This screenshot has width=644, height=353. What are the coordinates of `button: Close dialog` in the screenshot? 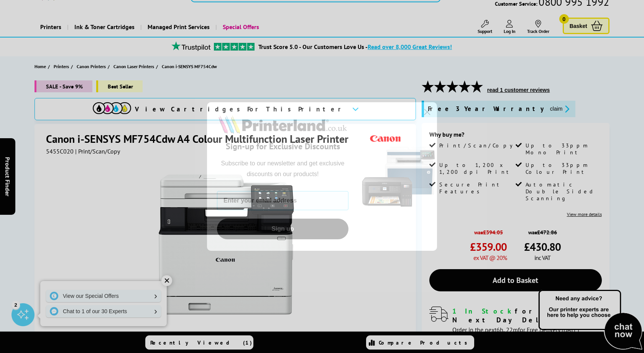 It's located at (427, 112).